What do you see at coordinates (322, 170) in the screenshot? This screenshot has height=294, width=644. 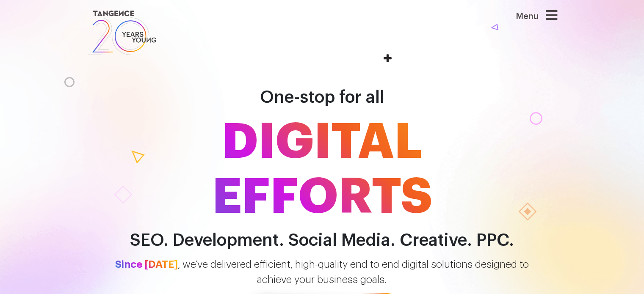 I see `span: DIGITAL EFFORTS` at bounding box center [322, 170].